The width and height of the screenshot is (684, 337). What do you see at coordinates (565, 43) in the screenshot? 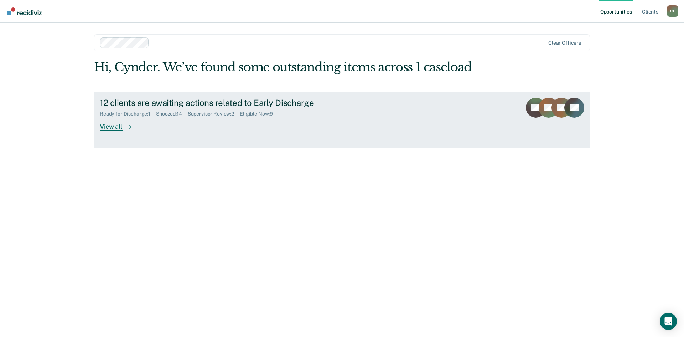
I see `div: Clear officers` at bounding box center [565, 43].